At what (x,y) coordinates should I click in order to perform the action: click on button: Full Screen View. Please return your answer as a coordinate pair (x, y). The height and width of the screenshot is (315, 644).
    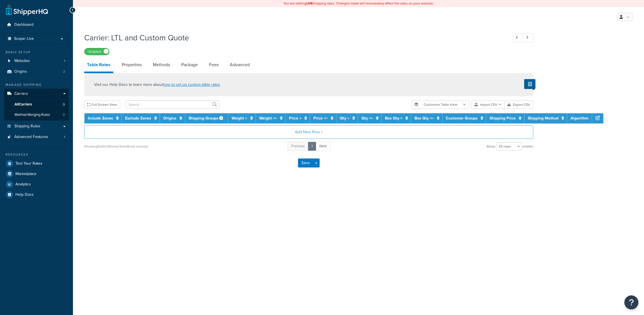
    Looking at the image, I should click on (102, 105).